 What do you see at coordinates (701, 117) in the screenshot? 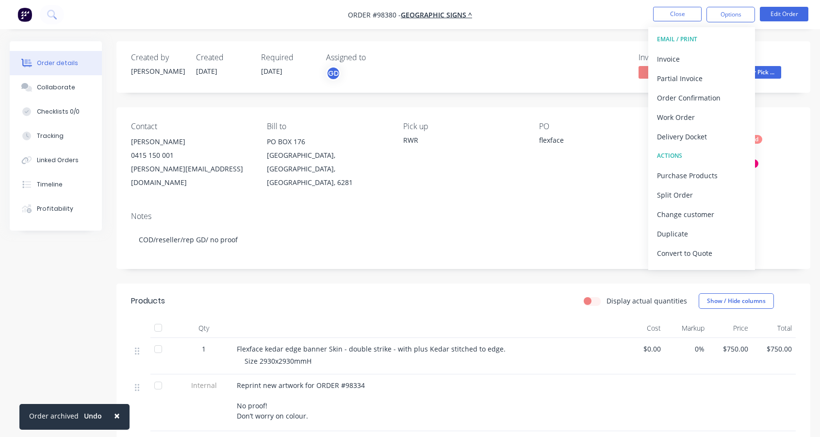
I see `div: Work Order` at bounding box center [701, 117].